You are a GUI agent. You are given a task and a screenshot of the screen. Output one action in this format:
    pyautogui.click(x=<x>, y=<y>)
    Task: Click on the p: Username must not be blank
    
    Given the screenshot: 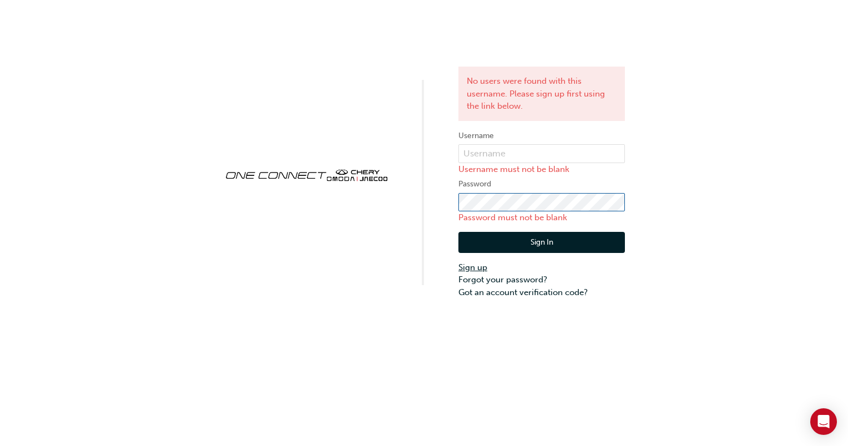 What is the action you would take?
    pyautogui.click(x=542, y=169)
    